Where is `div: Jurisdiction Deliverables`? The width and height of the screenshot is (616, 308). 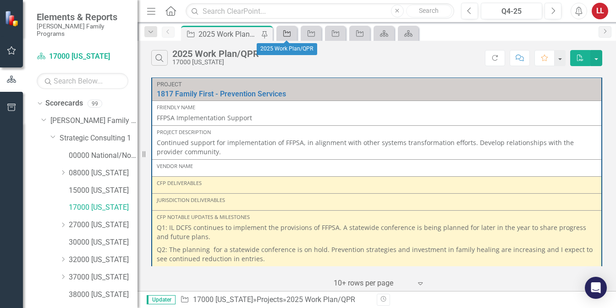
div: Jurisdiction Deliverables is located at coordinates (377, 200).